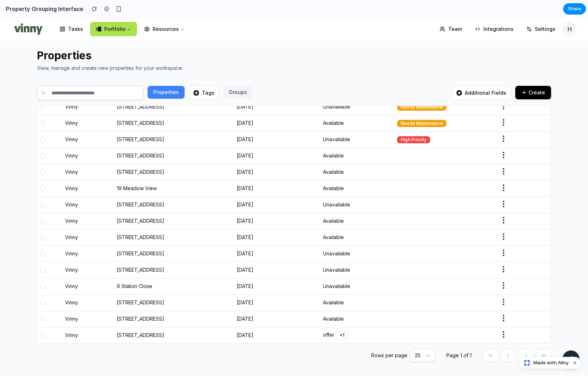 The height and width of the screenshot is (376, 588). Describe the element at coordinates (43, 9) in the screenshot. I see `h2: Property Grouping Interface` at that location.